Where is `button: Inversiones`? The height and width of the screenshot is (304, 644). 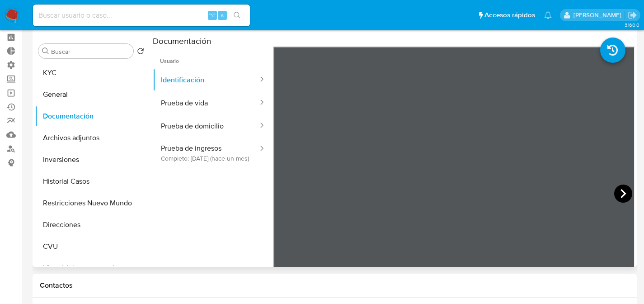
button: Inversiones is located at coordinates (91, 160).